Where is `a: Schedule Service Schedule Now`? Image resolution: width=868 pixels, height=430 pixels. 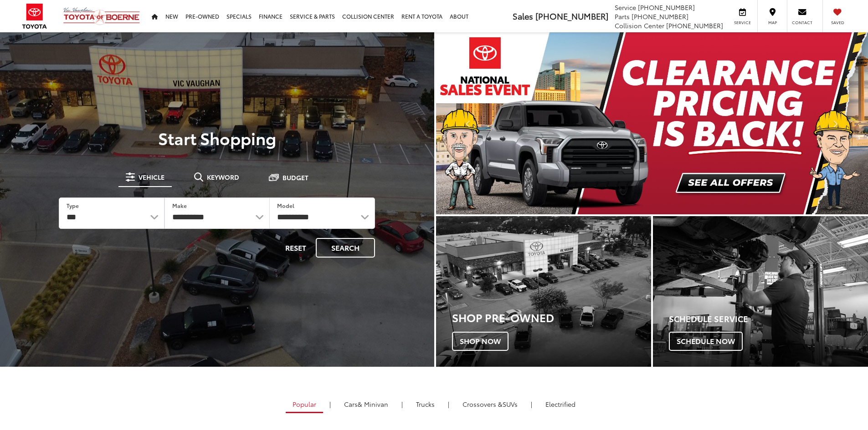
a: Schedule Service Schedule Now is located at coordinates (760, 291).